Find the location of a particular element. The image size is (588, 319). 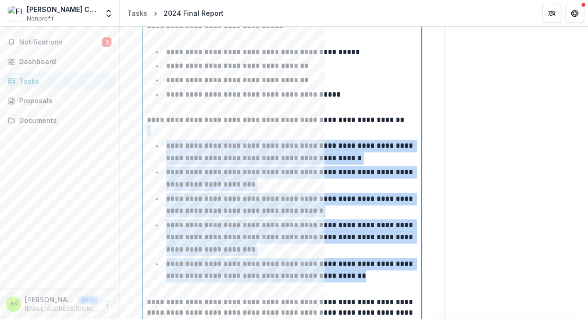

span: 1 is located at coordinates (107, 42).